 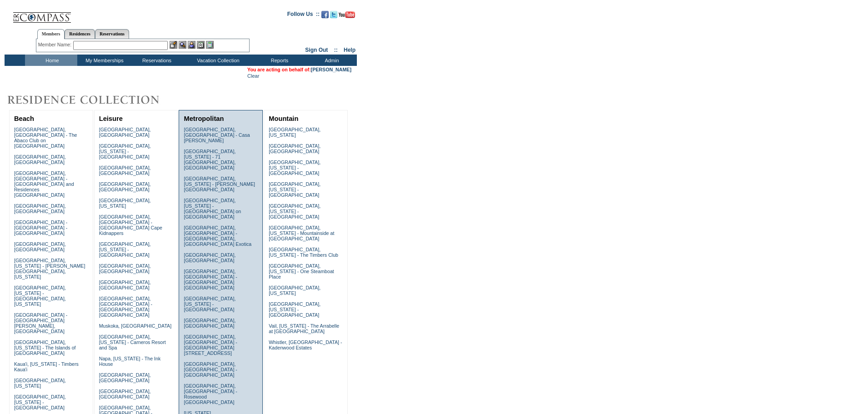 What do you see at coordinates (347, 15) in the screenshot?
I see `img: Subscribe to our YouTube Channel` at bounding box center [347, 15].